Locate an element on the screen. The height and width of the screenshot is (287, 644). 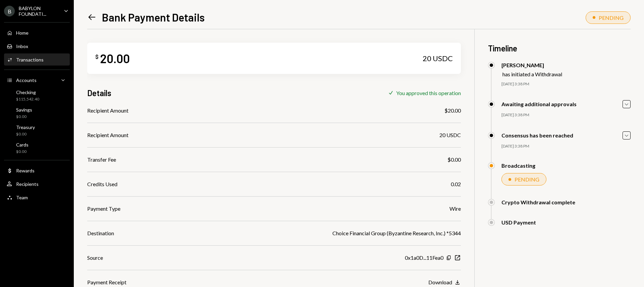
a: Inbox is located at coordinates (37, 46).